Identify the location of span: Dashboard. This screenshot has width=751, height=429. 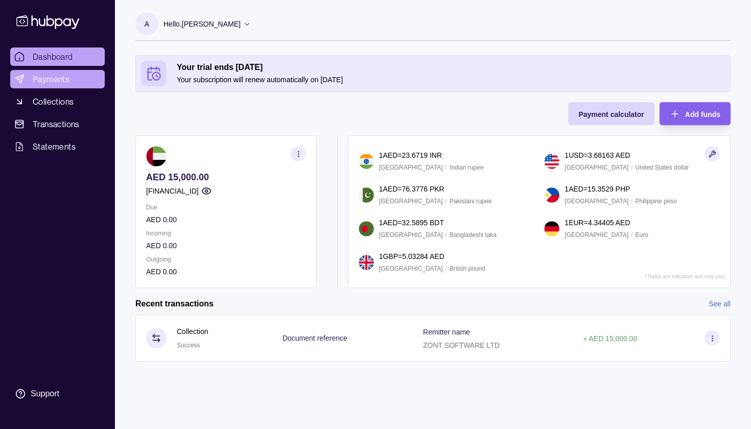
(53, 57).